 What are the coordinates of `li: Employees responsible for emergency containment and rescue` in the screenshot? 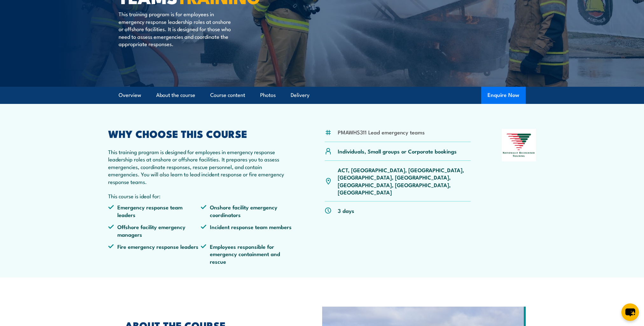 It's located at (247, 254).